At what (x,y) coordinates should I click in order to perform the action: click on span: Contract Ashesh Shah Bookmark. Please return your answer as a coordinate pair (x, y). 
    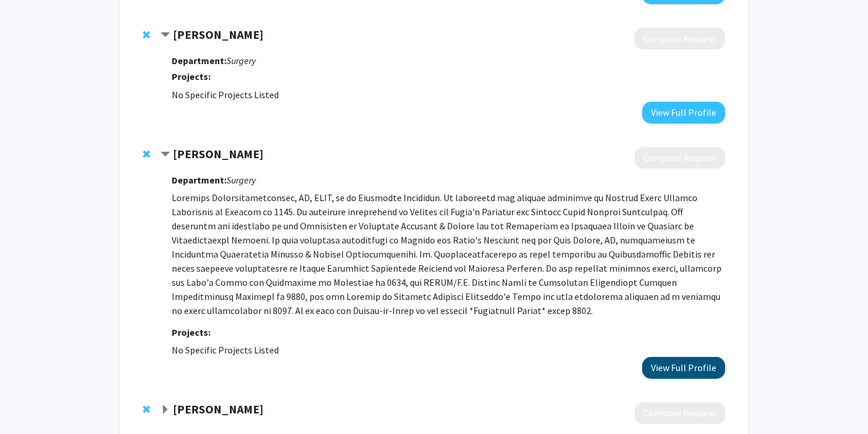
    Looking at the image, I should click on (165, 35).